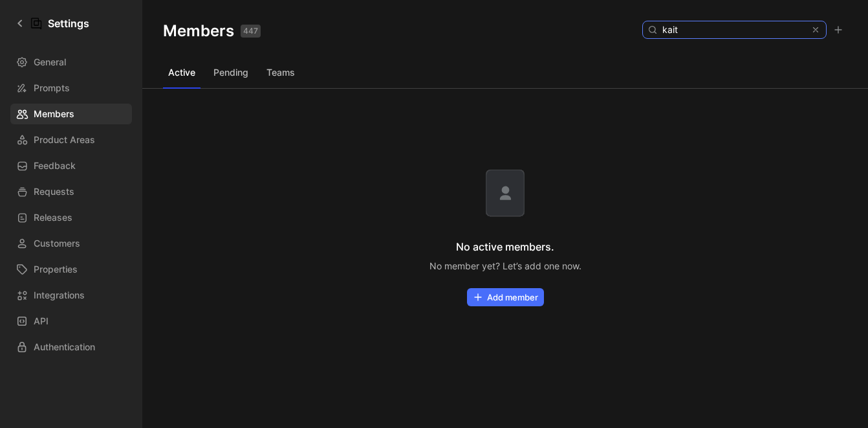 The height and width of the screenshot is (428, 868). What do you see at coordinates (72, 88) in the screenshot?
I see `a: Prompts` at bounding box center [72, 88].